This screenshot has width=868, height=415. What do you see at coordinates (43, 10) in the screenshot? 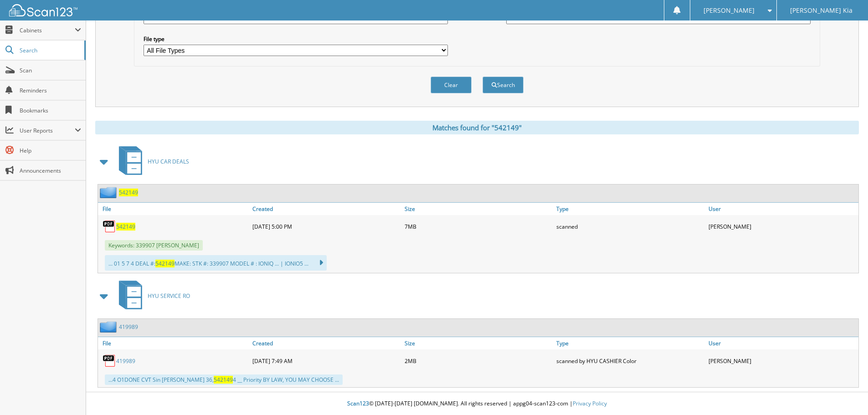
I see `img: scan123-logo-white.svg` at bounding box center [43, 10].